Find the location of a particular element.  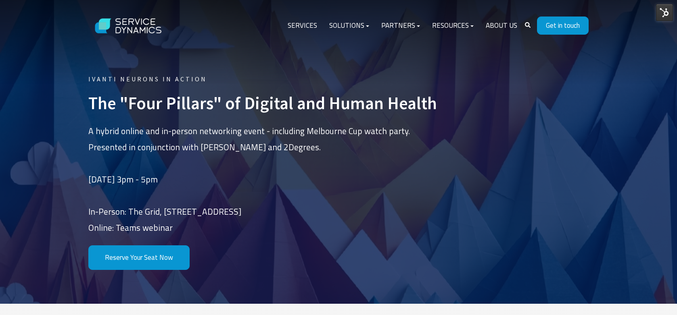

a: Get in touch is located at coordinates (563, 25).